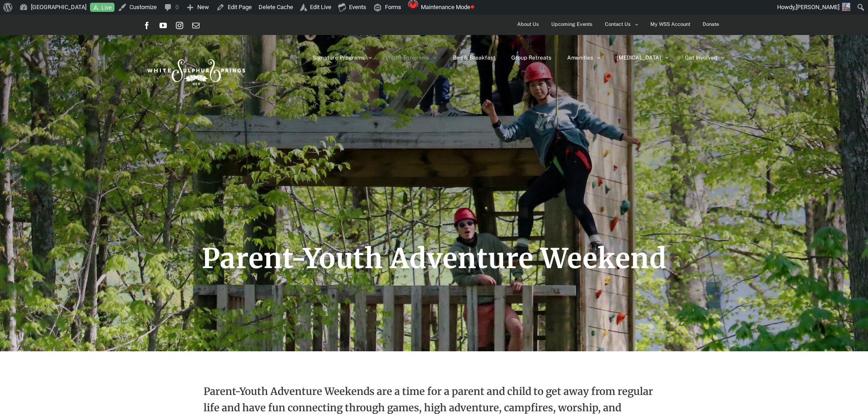 This screenshot has width=868, height=414. I want to click on span: Group Retreats, so click(531, 58).